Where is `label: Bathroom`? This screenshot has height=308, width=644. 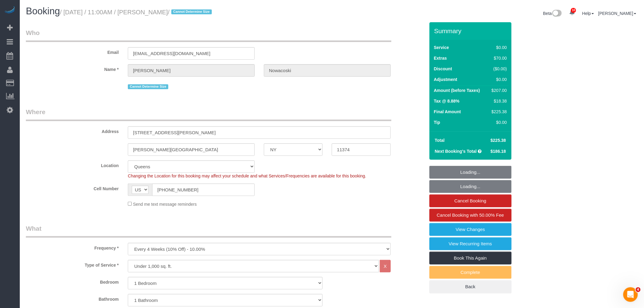
label: Bathroom is located at coordinates (72, 298).